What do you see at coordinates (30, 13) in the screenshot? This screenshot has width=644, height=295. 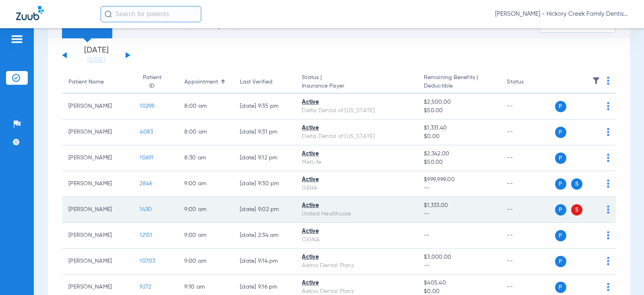 I see `img: Zuub Logo` at bounding box center [30, 13].